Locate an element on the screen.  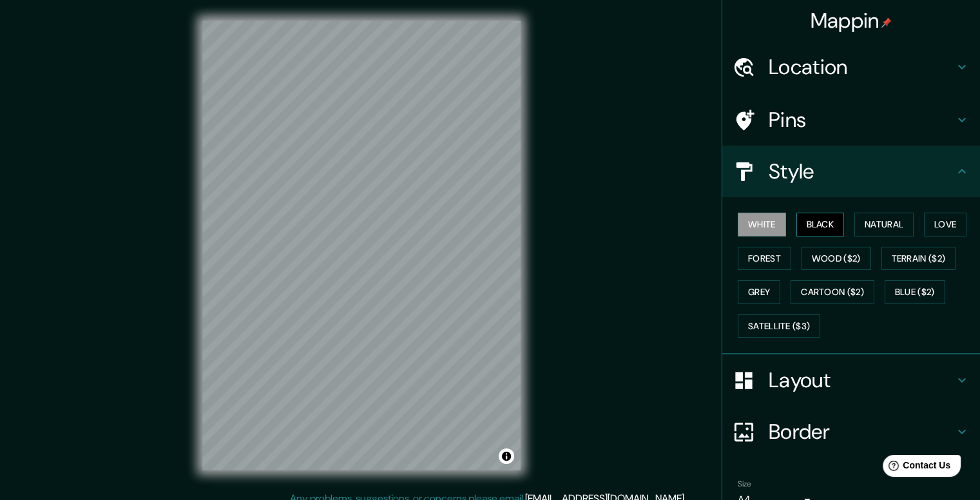
img: pin-icon.png is located at coordinates (887, 22).